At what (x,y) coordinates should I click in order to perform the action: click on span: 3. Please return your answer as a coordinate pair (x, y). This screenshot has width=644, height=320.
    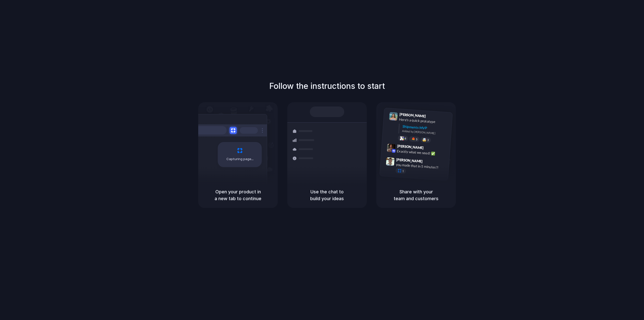
    Looking at the image, I should click on (428, 140).